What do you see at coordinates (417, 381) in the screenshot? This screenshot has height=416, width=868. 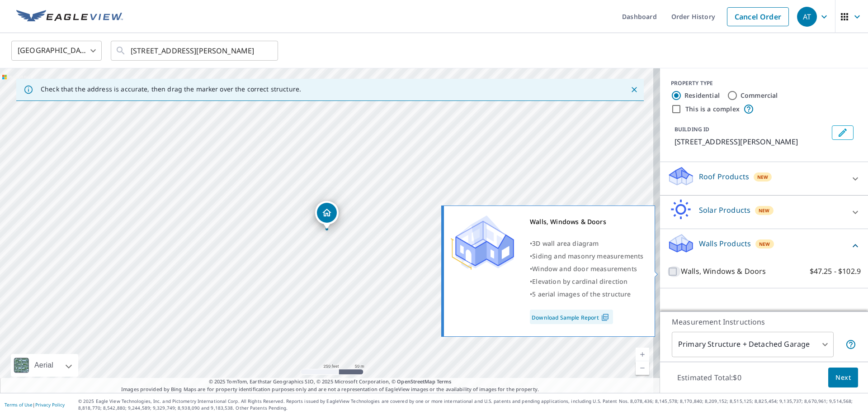 I see `a: OpenStreetMap` at bounding box center [417, 381].